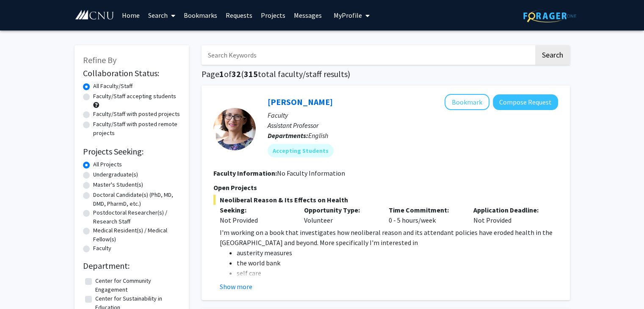 The width and height of the screenshot is (644, 309). What do you see at coordinates (413, 115) in the screenshot?
I see `p: Faculty` at bounding box center [413, 115].